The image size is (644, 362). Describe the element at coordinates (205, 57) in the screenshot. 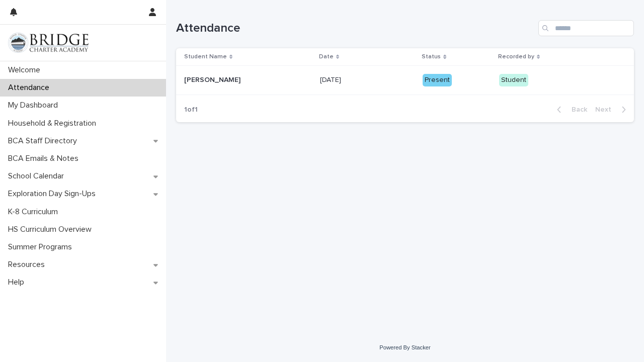

I see `p: Student Name` at that location.